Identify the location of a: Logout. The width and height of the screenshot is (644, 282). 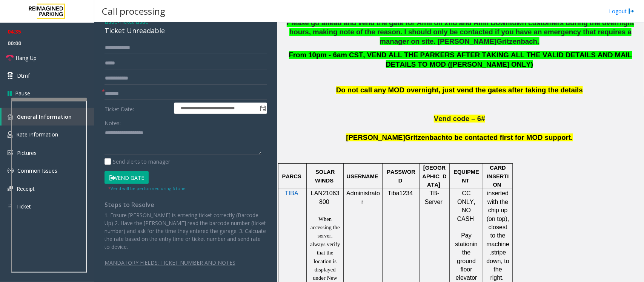
(622, 11).